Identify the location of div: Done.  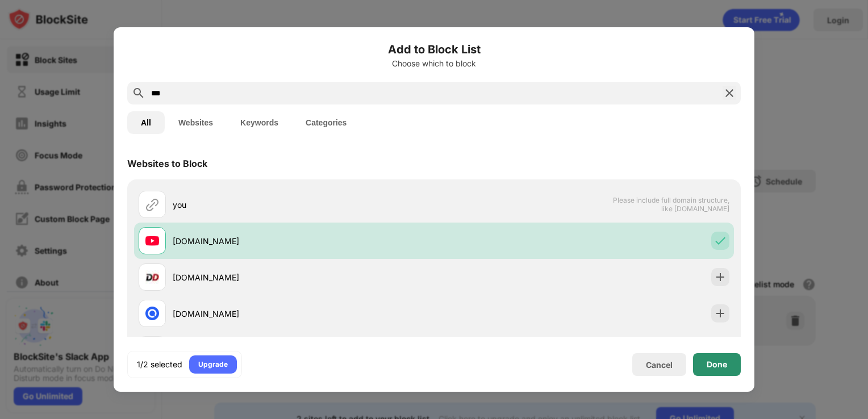
(716, 364).